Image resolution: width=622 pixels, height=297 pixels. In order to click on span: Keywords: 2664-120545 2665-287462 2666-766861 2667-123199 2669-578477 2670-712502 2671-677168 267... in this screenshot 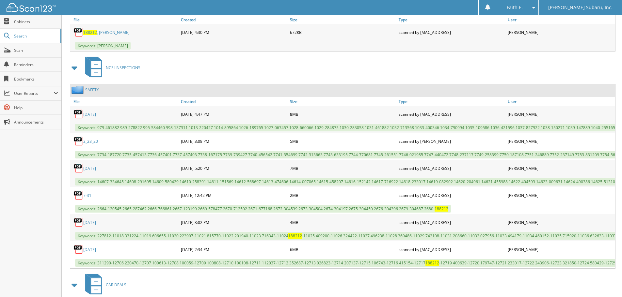, I will do `click(263, 209)`.